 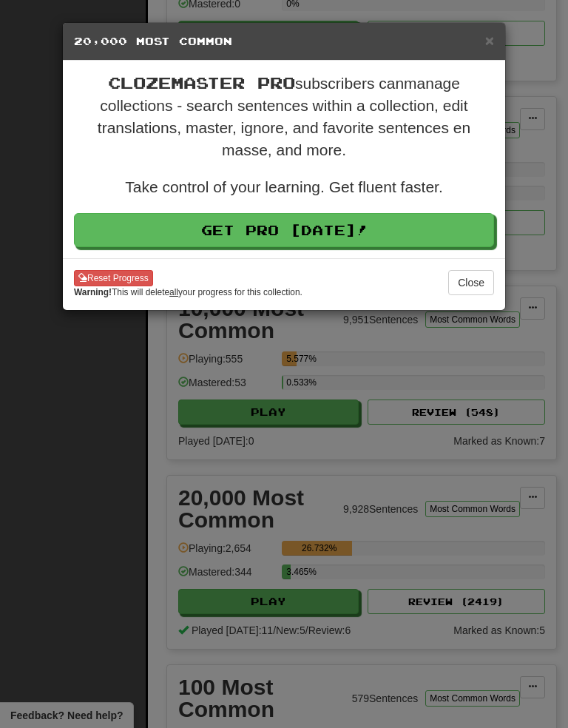 I want to click on button: Reset Progress, so click(x=113, y=278).